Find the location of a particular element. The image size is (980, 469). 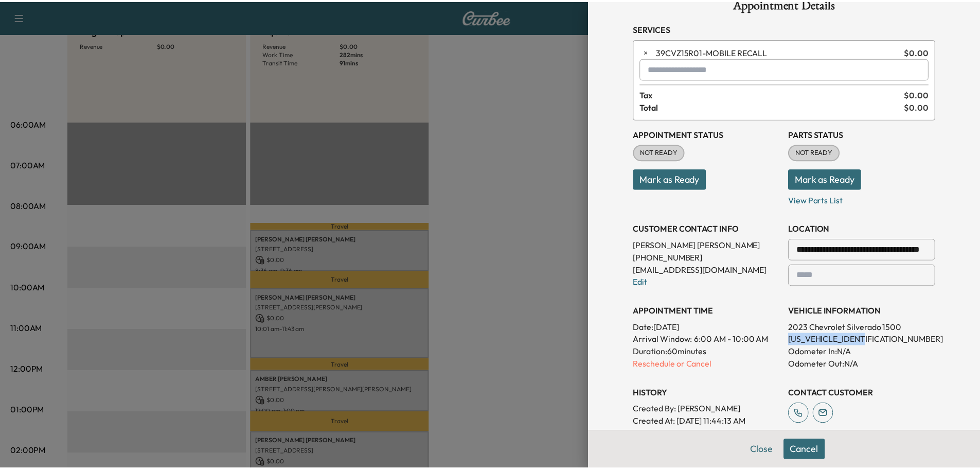

h3: VEHICLE INFORMATION is located at coordinates (869, 311).